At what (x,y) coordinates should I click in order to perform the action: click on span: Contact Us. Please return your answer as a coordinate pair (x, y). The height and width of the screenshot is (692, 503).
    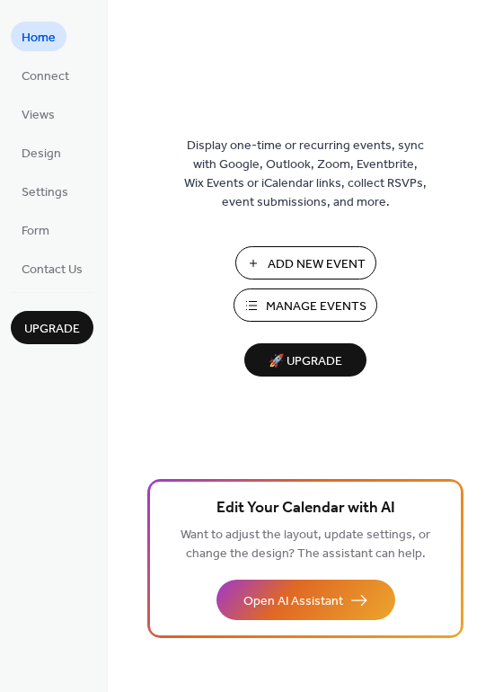
    Looking at the image, I should click on (52, 270).